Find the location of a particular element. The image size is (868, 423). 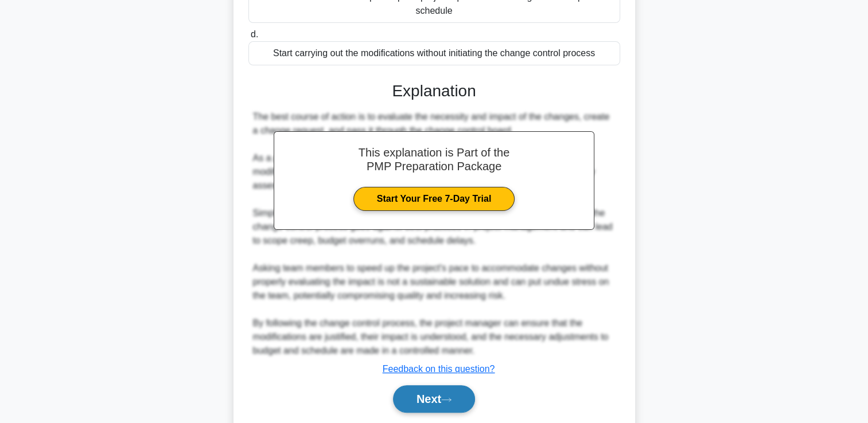

div: The best course of action is to evaluate the necessity and impact of the changes, create a change... is located at coordinates (434, 234).